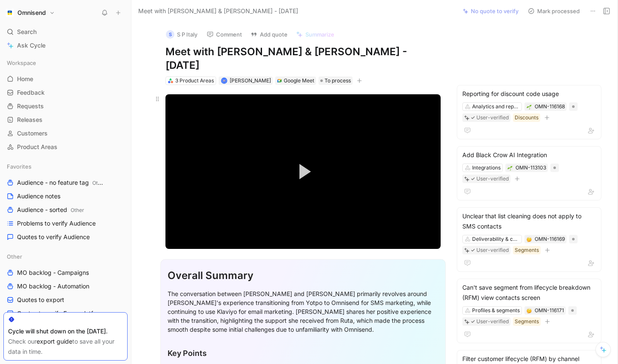  What do you see at coordinates (65, 147) in the screenshot?
I see `a: Product Areas` at bounding box center [65, 147].